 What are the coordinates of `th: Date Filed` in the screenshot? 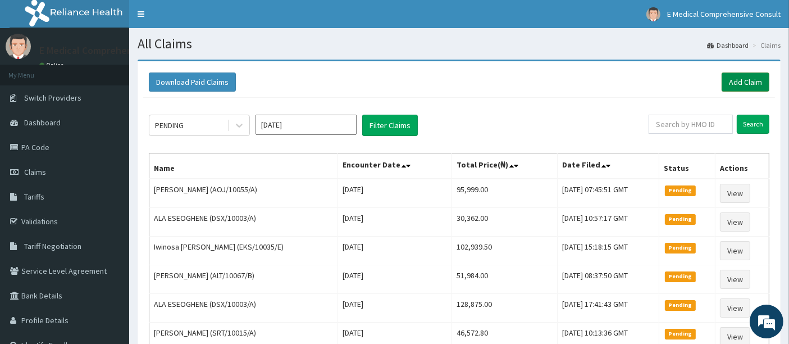 It's located at (608, 166).